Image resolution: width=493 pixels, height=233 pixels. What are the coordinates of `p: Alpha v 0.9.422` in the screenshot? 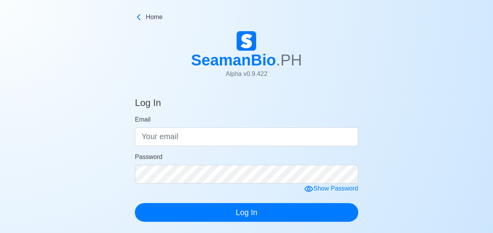 It's located at (246, 74).